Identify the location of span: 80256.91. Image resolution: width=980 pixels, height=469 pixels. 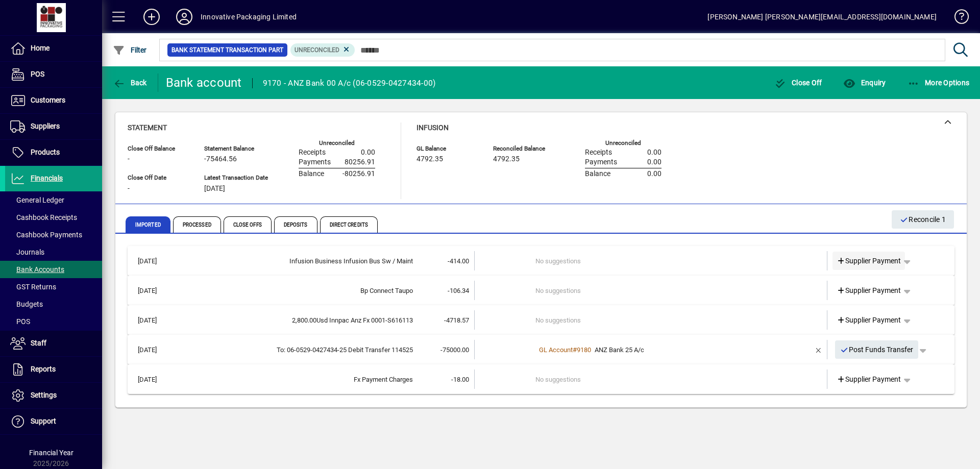
(360, 163).